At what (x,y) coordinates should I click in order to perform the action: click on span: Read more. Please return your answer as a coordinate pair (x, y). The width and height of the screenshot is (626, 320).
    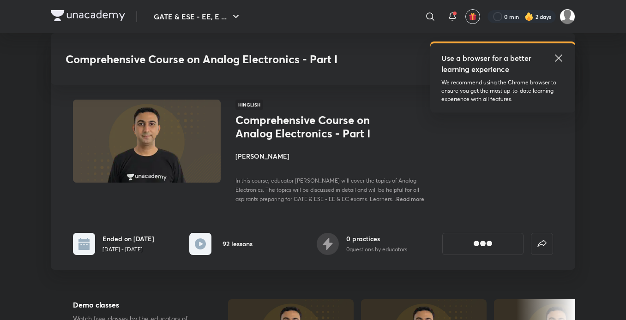
    Looking at the image, I should click on (410, 199).